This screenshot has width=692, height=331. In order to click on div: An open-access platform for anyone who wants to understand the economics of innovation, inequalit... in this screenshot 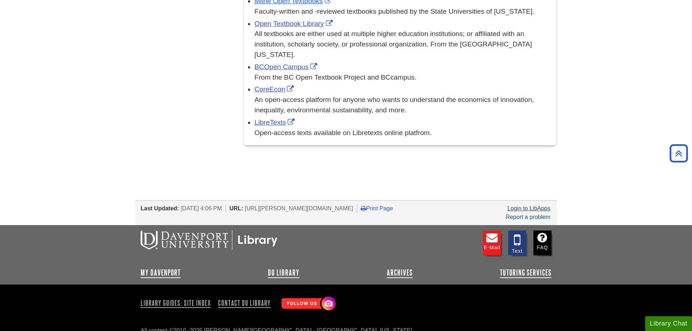, I will do `click(403, 105)`.